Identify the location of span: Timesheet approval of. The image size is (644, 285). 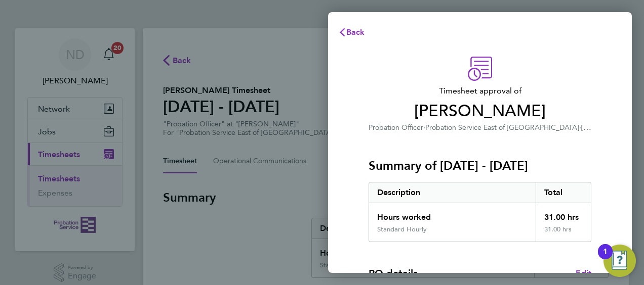
(480, 91).